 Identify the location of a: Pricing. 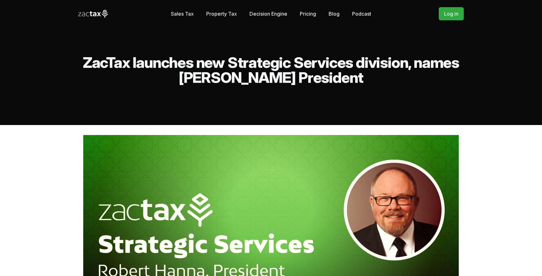
(308, 14).